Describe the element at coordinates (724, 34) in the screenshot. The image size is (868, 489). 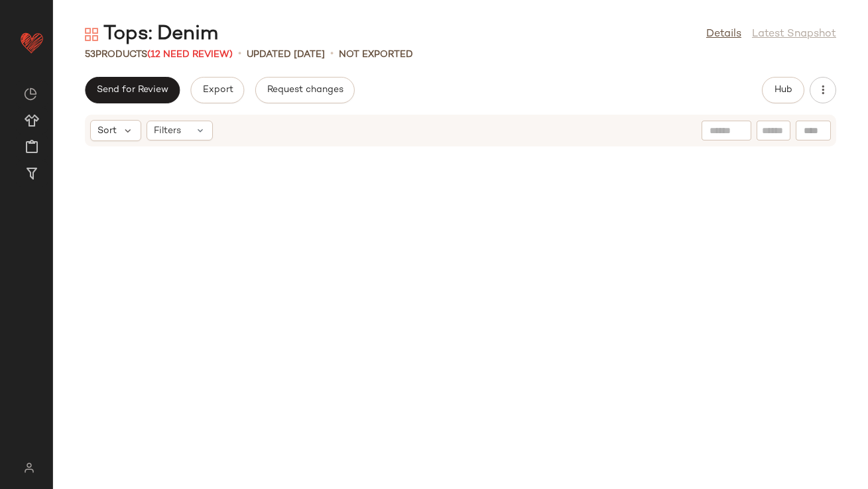
I see `a: Details` at that location.